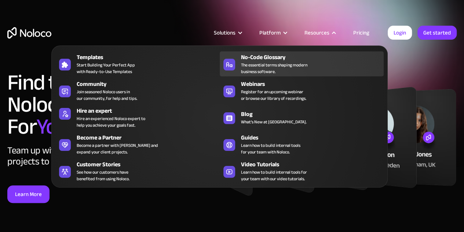 The height and width of the screenshot is (232, 464). I want to click on a: Customer StoriesSee how our customers havebenefited from using Noloco., so click(137, 171).